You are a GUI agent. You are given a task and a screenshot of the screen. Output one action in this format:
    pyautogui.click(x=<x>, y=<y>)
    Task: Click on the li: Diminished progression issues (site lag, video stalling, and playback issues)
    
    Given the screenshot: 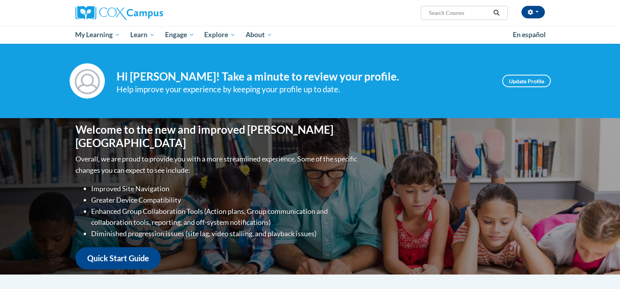 What is the action you would take?
    pyautogui.click(x=225, y=233)
    